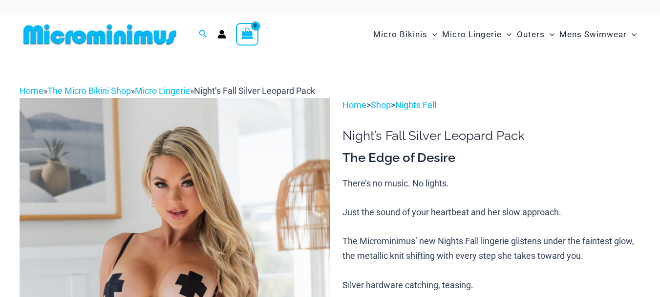 This screenshot has height=297, width=660. What do you see at coordinates (598, 34) in the screenshot?
I see `a: Mens SwimwearMenu ToggleMenu Toggle` at bounding box center [598, 34].